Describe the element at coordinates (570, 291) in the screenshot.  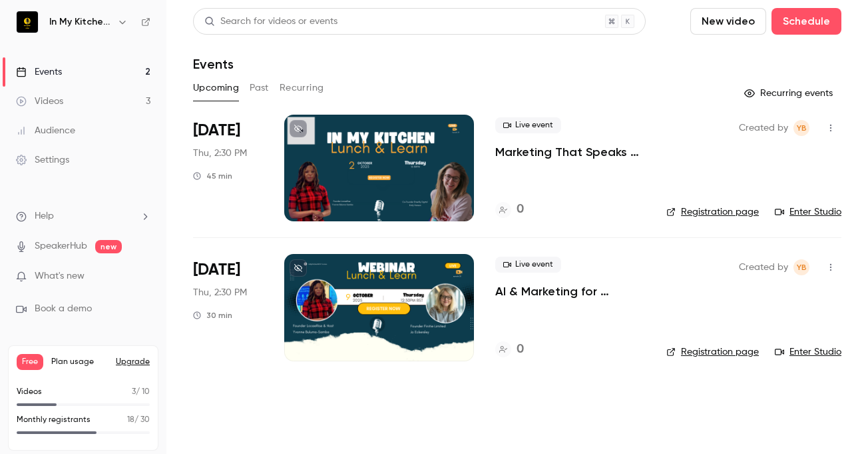
I see `a: AI & Marketing for Businesses` at that location.